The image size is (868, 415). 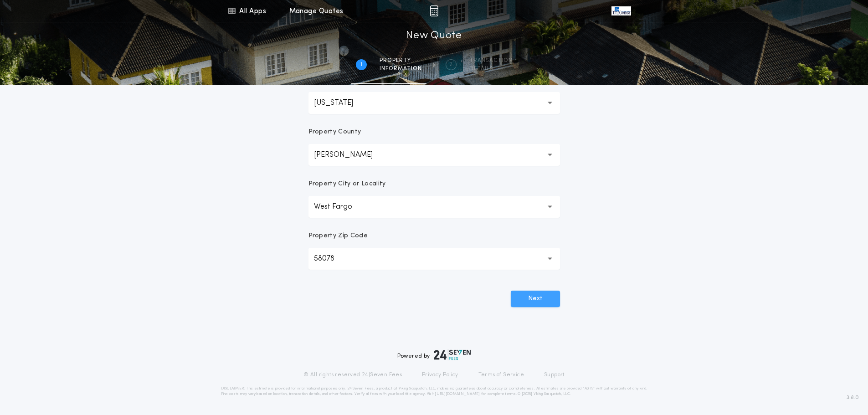 What do you see at coordinates (435, 391) in the screenshot?
I see `p: DISCLAIMER: This estimate is provided for informational purposes only. 24|Seven Fees, a product o...` at bounding box center [435, 391].